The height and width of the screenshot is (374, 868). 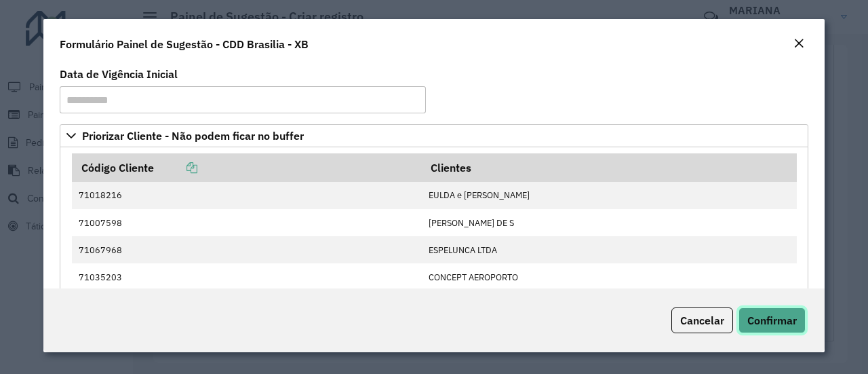 I want to click on h4: Formulário Painel de Sugestão - CDD Brasilia - XB, so click(x=184, y=44).